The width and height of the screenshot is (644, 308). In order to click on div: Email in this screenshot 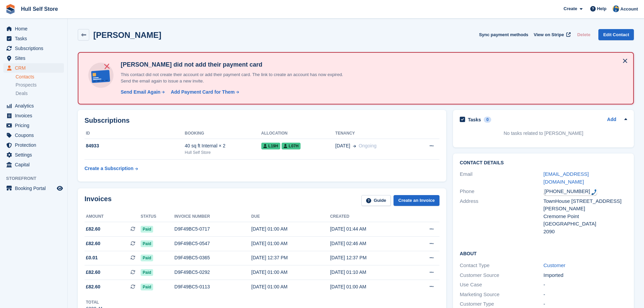, I will do `click(501, 178)`.